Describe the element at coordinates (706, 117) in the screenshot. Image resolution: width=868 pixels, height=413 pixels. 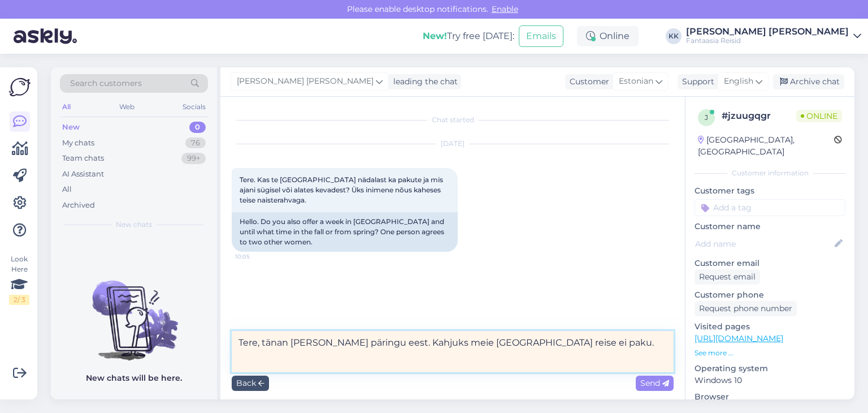
I see `span: j` at that location.